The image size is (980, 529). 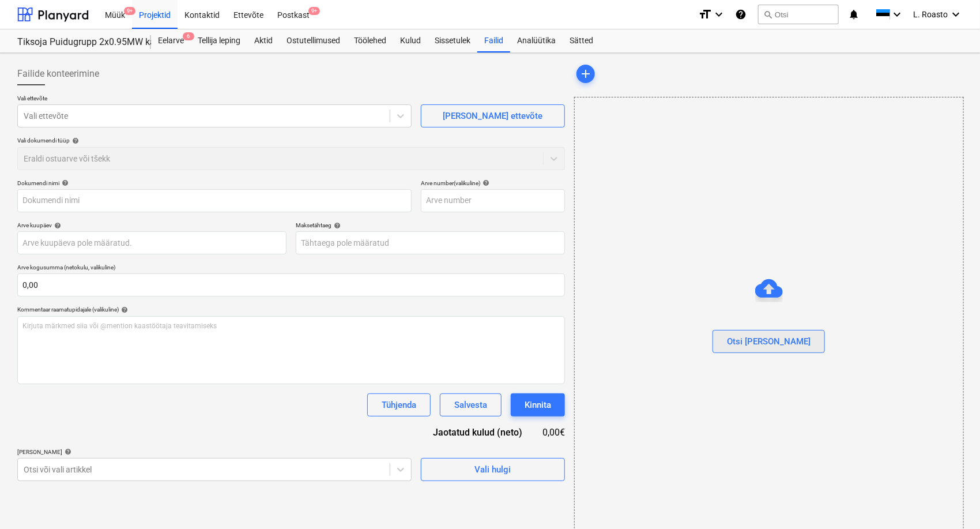 I want to click on a: Ostutellimused, so click(x=313, y=41).